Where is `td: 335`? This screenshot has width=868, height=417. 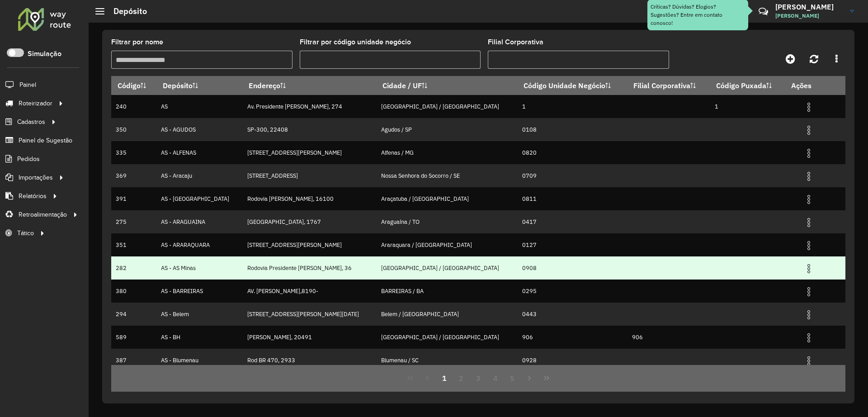 td: 335 is located at coordinates (134, 152).